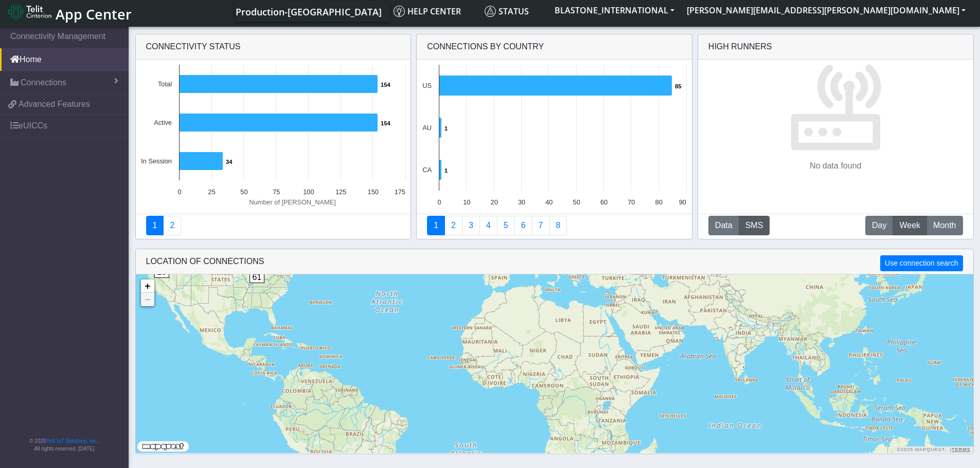 This screenshot has width=980, height=468. I want to click on a: Carrier, so click(453, 226).